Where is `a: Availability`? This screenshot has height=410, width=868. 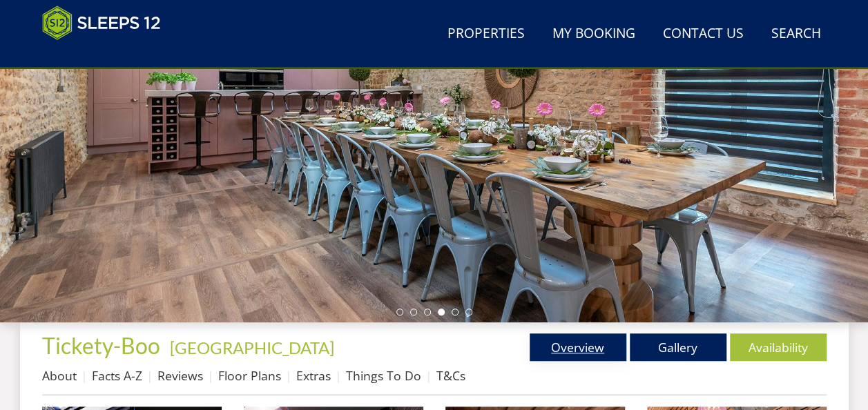
a: Availability is located at coordinates (778, 348).